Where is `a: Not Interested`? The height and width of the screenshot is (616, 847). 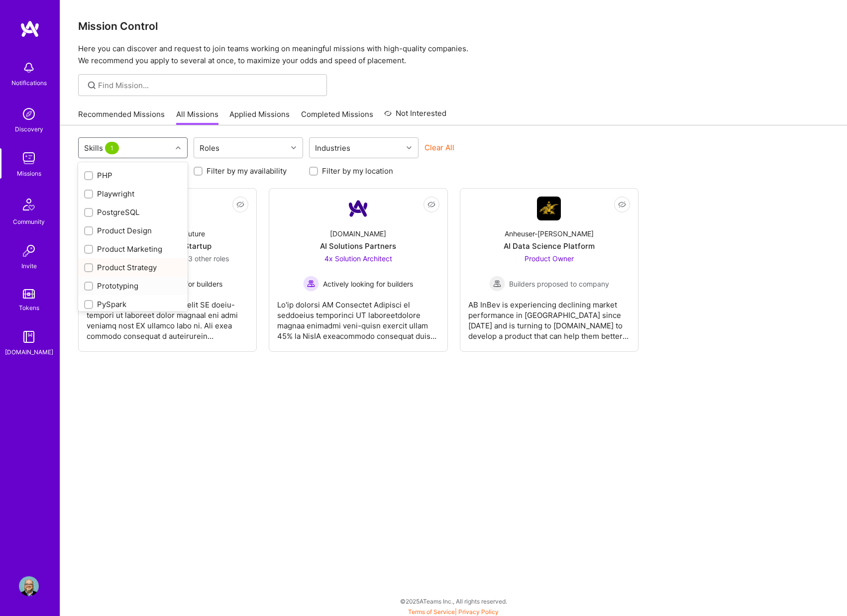 a: Not Interested is located at coordinates (415, 117).